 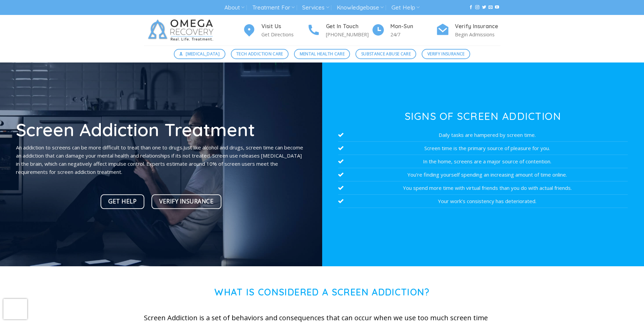 I want to click on li: Your work’s consistency has deteriorated., so click(x=483, y=202).